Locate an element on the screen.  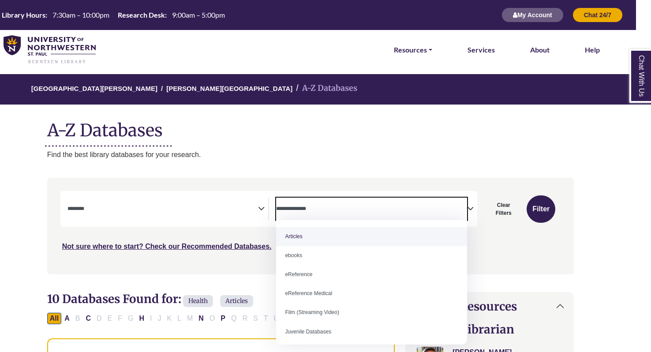
li: Articles is located at coordinates (371, 236).